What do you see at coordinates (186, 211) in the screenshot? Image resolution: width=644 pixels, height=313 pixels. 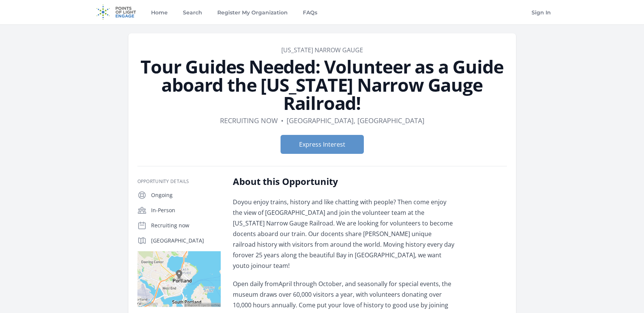 I see `p: In-Person` at bounding box center [186, 211].